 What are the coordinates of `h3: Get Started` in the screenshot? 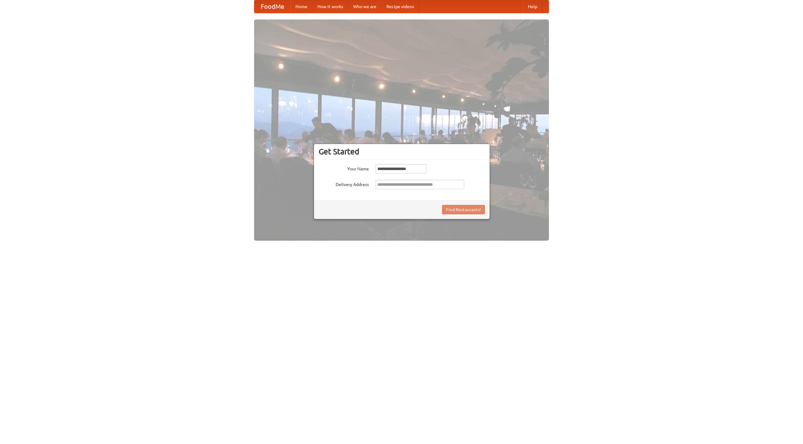 It's located at (402, 151).